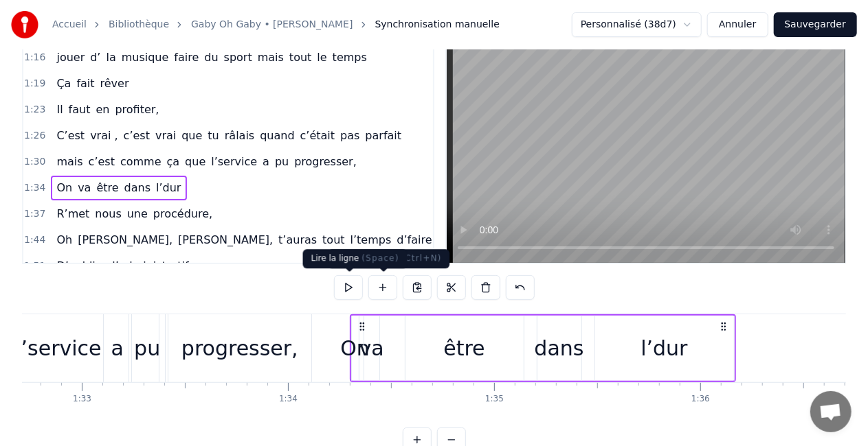 The height and width of the screenshot is (446, 868). I want to click on span: R’met, so click(73, 214).